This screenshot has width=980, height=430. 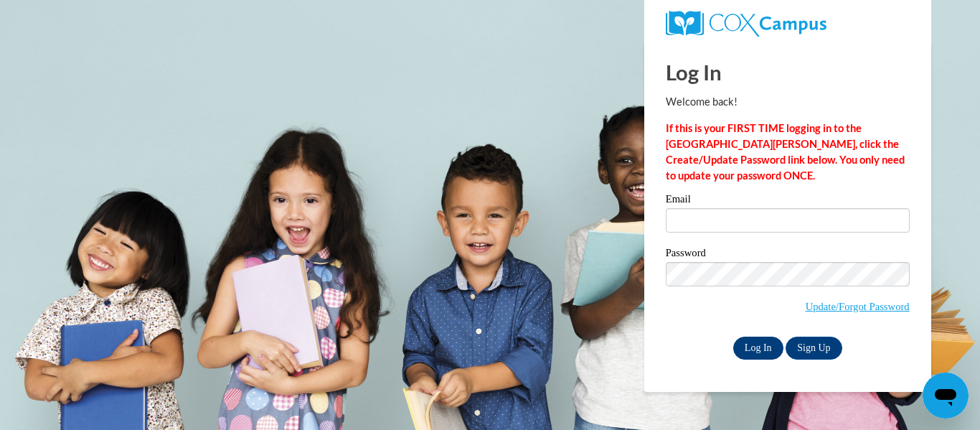 What do you see at coordinates (788, 201) in the screenshot?
I see `label: Email` at bounding box center [788, 201].